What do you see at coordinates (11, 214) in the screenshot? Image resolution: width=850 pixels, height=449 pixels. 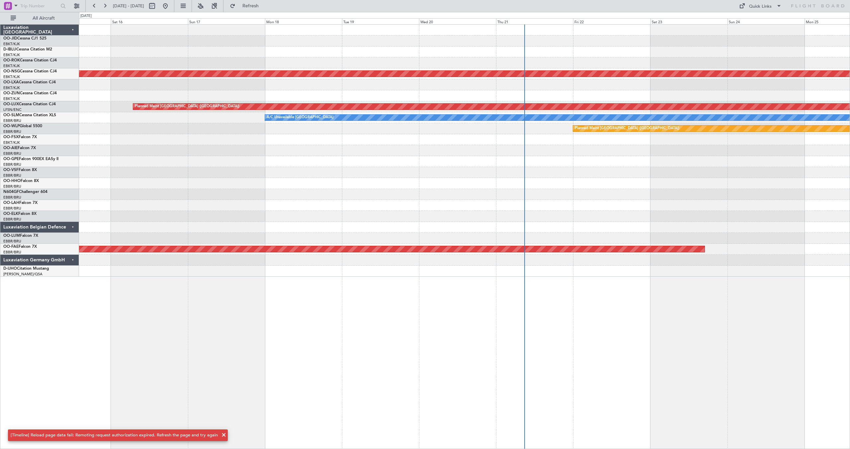 I see `span: OO-ELK` at bounding box center [11, 214].